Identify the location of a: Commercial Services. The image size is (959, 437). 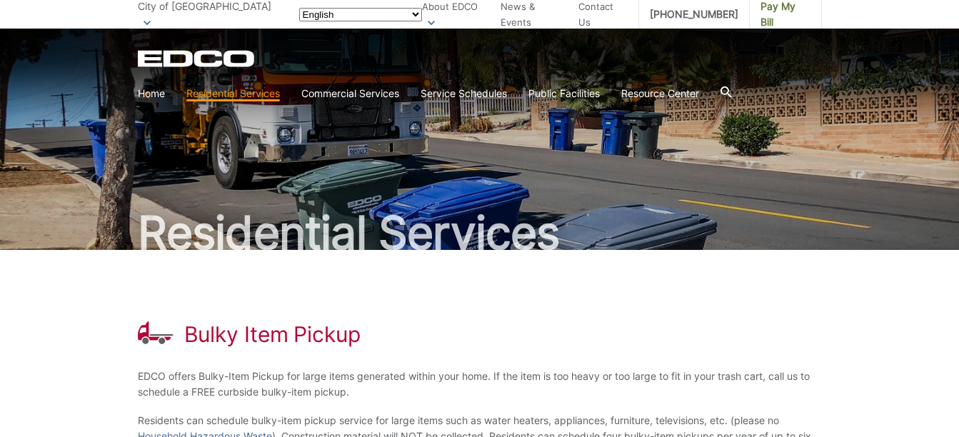
(350, 94).